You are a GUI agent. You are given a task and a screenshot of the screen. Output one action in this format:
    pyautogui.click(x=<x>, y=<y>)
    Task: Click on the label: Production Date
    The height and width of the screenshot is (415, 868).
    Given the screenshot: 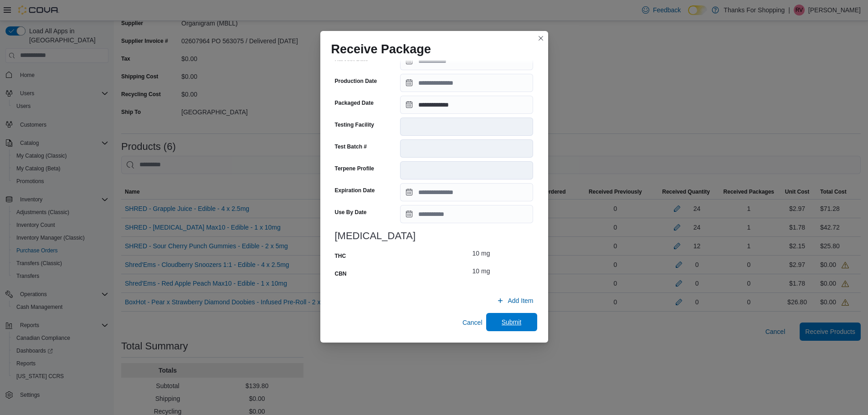 What is the action you would take?
    pyautogui.click(x=356, y=81)
    